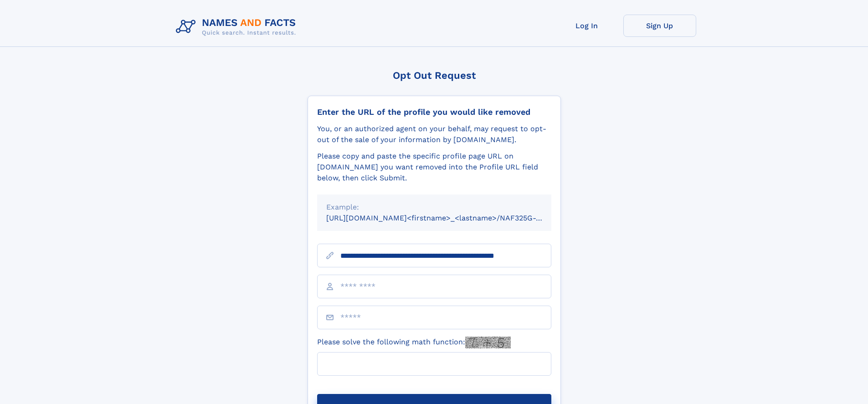  I want to click on div: Opt Out Request, so click(434, 75).